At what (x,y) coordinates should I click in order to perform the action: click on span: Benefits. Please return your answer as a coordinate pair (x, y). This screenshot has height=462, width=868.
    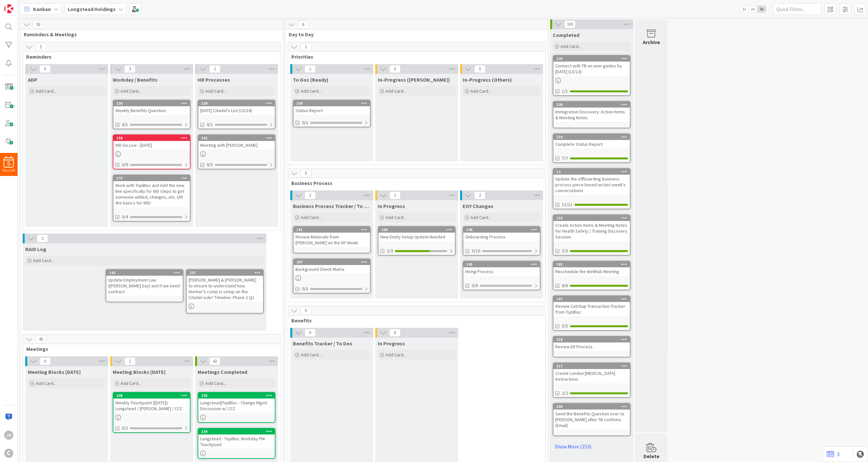
    Looking at the image, I should click on (415, 321).